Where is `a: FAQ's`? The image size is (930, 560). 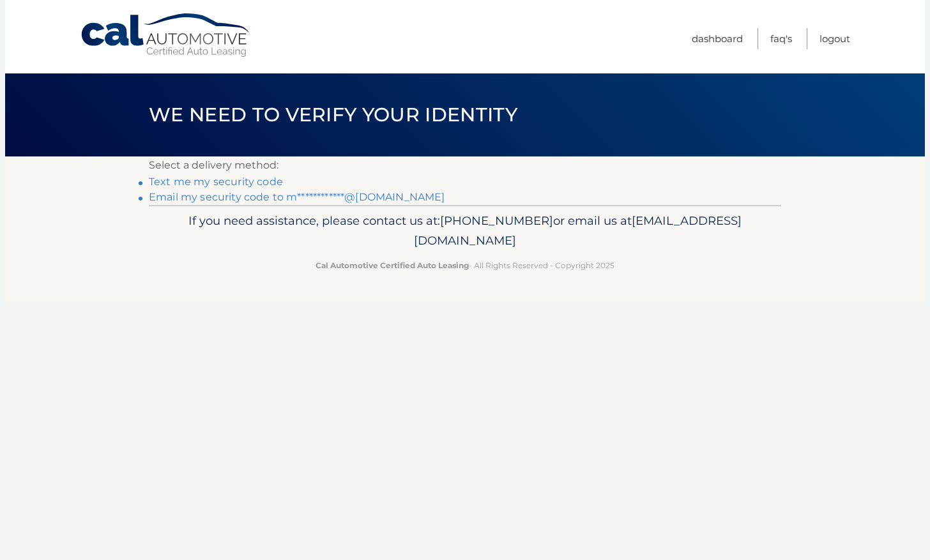 a: FAQ's is located at coordinates (781, 38).